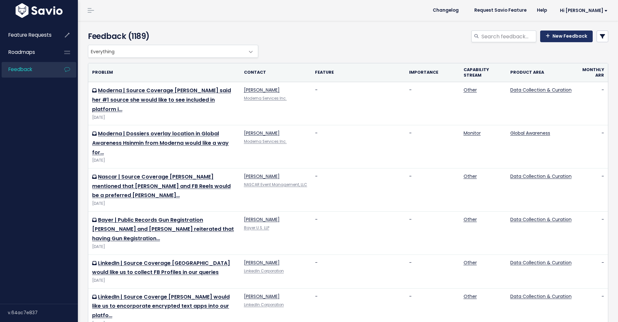 The height and width of the screenshot is (322, 618). I want to click on a: NASCAR Event Management, LLC, so click(276, 185).